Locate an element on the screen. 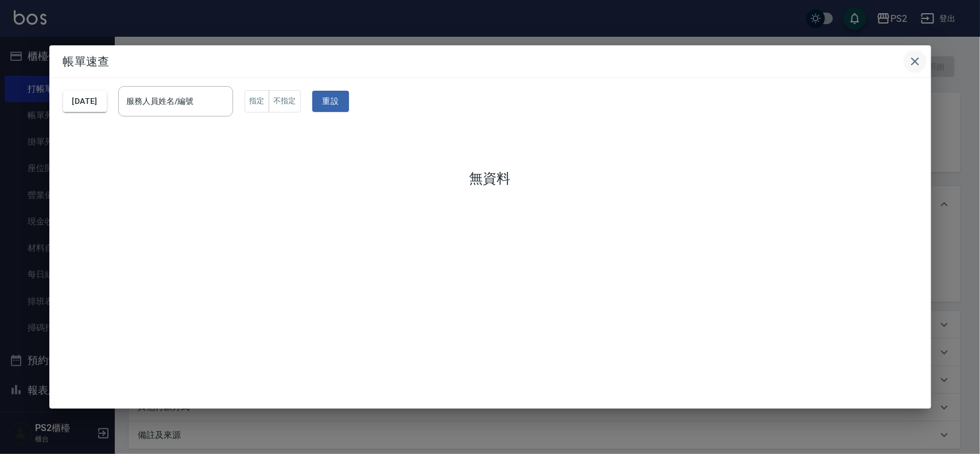  button: 重設 is located at coordinates (331, 101).